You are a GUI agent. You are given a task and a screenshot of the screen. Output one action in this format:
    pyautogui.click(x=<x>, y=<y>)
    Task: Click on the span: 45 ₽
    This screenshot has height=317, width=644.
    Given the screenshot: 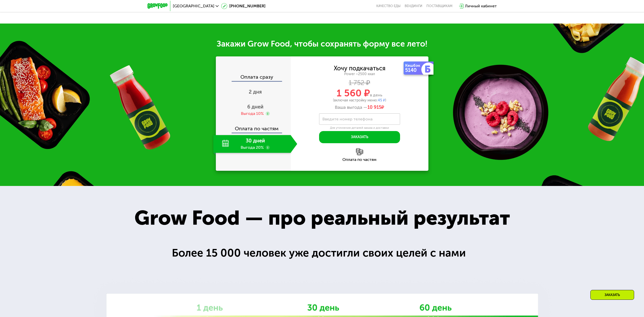 What is the action you would take?
    pyautogui.click(x=381, y=100)
    